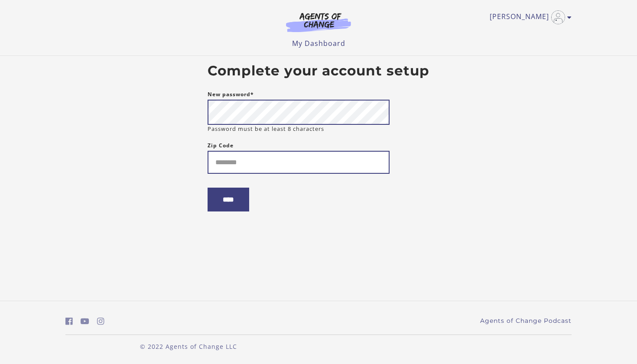  I want to click on a: https://www.youtube.com/c/AgentsofChangeTestPrepbyMeaganMitchell (Open in a new window), so click(85, 321).